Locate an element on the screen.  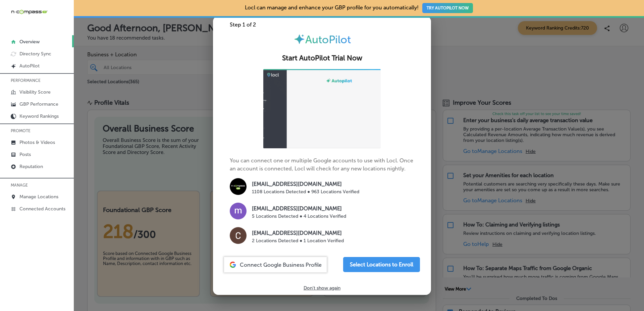
p: Reputation is located at coordinates (31, 166).